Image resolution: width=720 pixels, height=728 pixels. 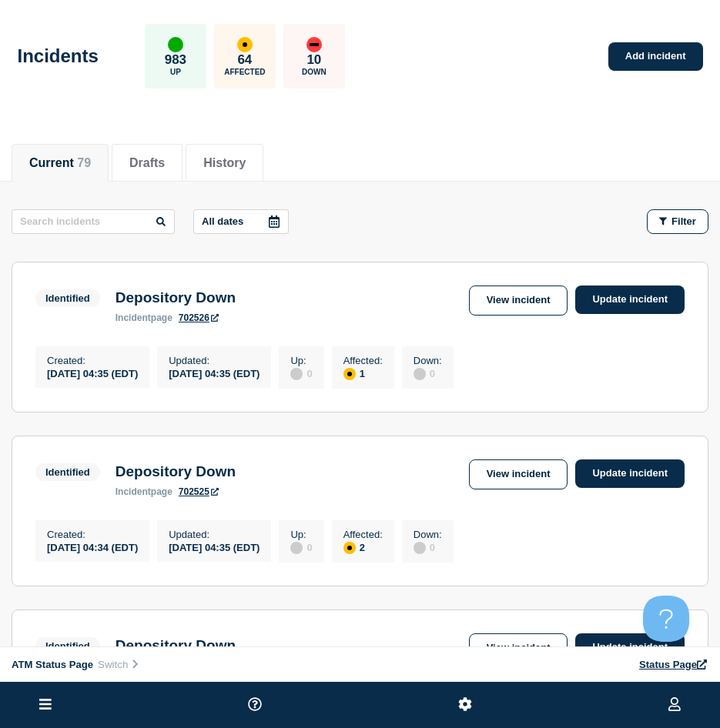 I want to click on div: 1, so click(x=363, y=373).